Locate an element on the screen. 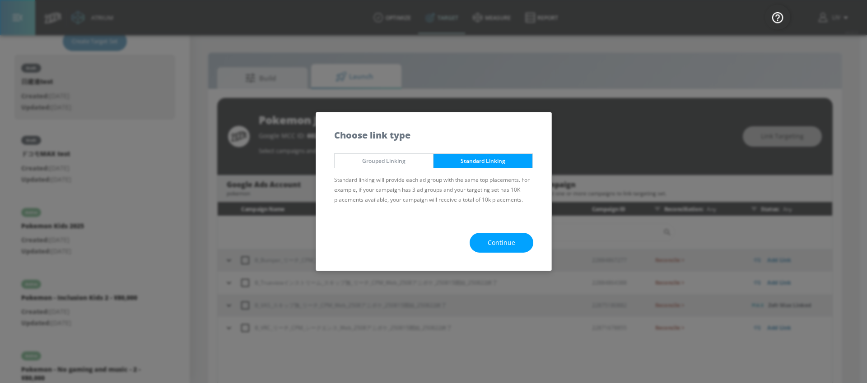 The width and height of the screenshot is (867, 383). button: Continue is located at coordinates (501, 243).